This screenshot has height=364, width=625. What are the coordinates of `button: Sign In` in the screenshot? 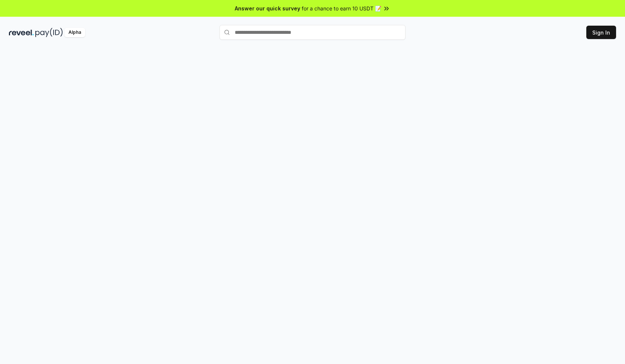 It's located at (601, 33).